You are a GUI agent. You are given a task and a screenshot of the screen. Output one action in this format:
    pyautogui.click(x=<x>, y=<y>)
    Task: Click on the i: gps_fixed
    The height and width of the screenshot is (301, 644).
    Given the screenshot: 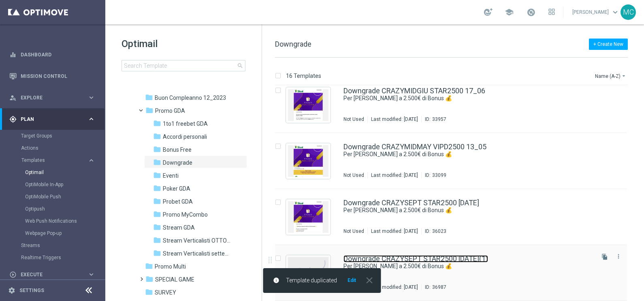 What is the action you would take?
    pyautogui.click(x=13, y=119)
    